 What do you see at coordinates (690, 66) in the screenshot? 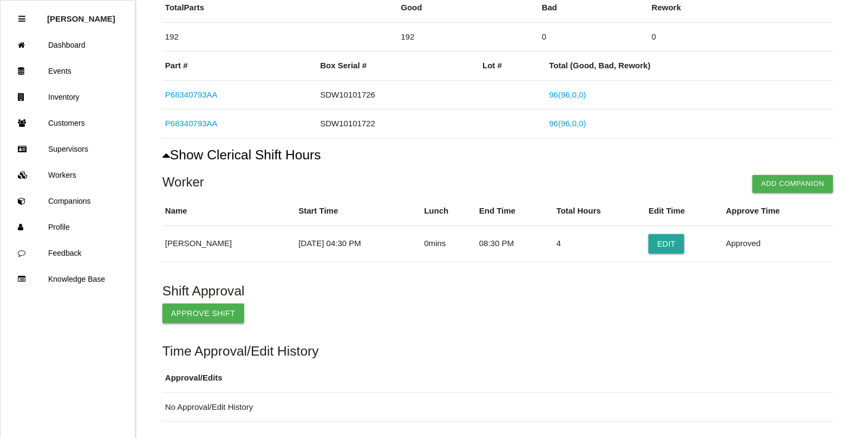
I see `th: Total (Good, Bad, Rework)` at bounding box center [690, 66].